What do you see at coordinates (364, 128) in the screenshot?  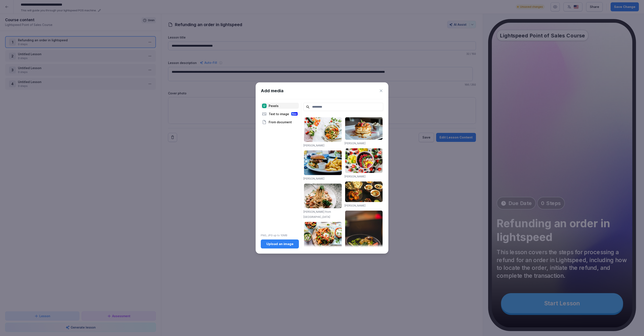 I see `img: pexels-photo-376464.jpeg` at bounding box center [364, 128].